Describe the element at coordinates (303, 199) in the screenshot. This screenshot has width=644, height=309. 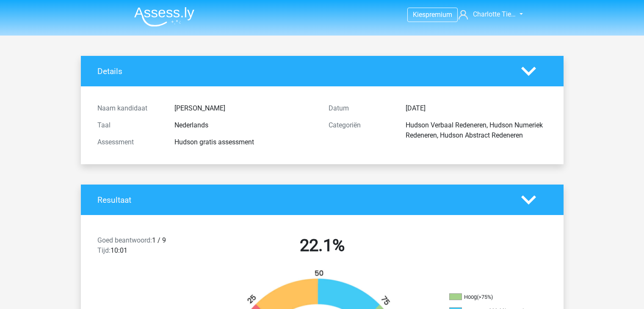
I see `h4: Resultaat` at that location.